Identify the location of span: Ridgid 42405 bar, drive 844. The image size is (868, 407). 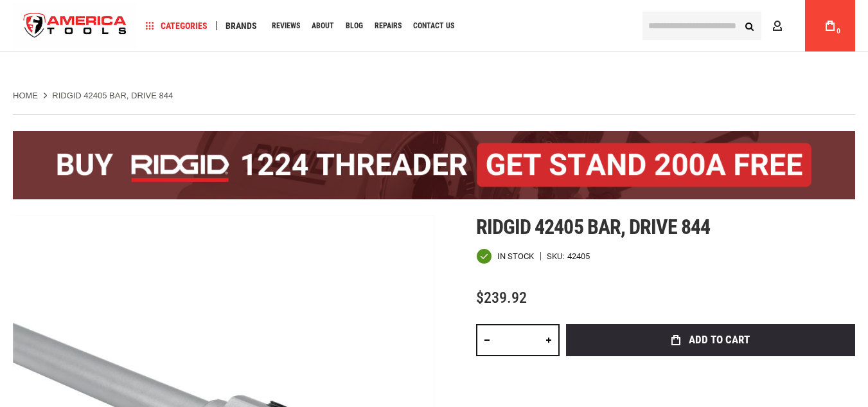
(593, 227).